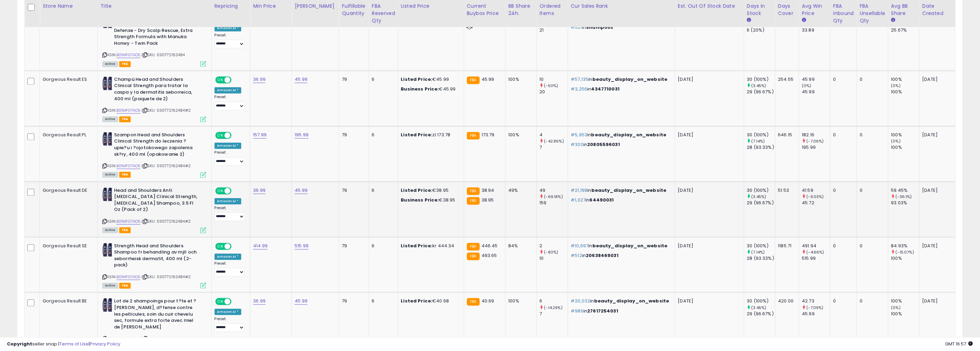  Describe the element at coordinates (578, 200) in the screenshot. I see `span: #1,027` at that location.